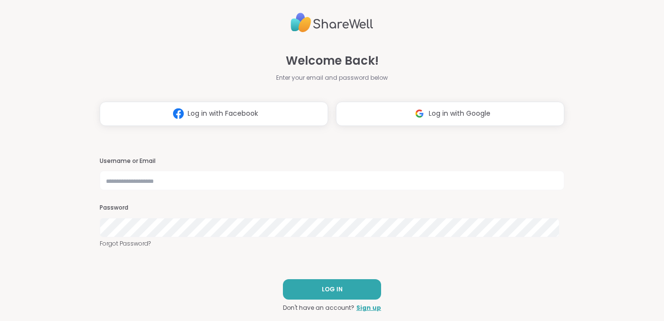 Image resolution: width=664 pixels, height=321 pixels. What do you see at coordinates (332, 78) in the screenshot?
I see `span: Enter your email and password below` at bounding box center [332, 78].